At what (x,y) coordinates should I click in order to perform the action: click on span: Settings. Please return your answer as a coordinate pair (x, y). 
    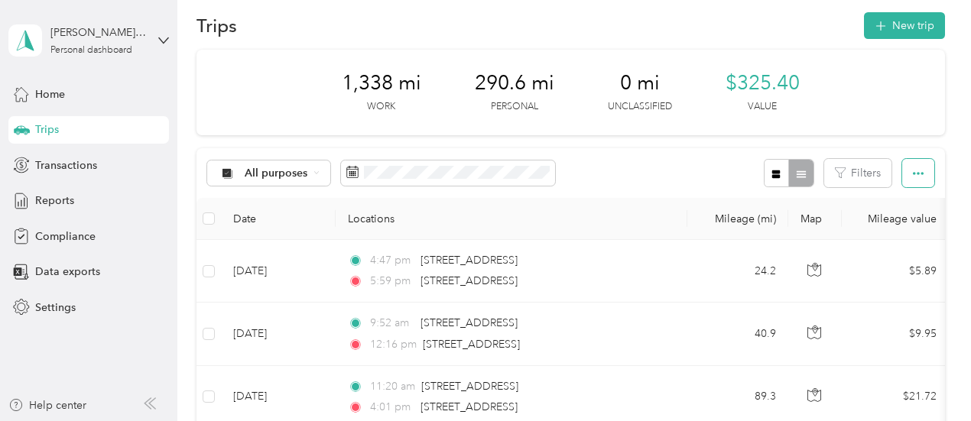
    Looking at the image, I should click on (55, 307).